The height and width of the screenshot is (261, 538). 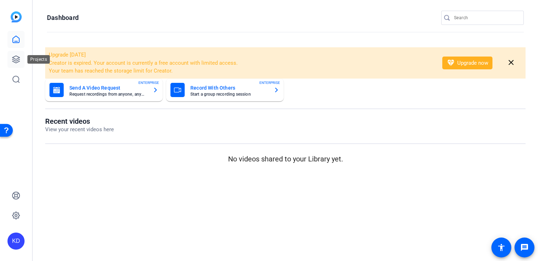 What do you see at coordinates (511, 63) in the screenshot?
I see `mat-icon: close` at bounding box center [511, 63].